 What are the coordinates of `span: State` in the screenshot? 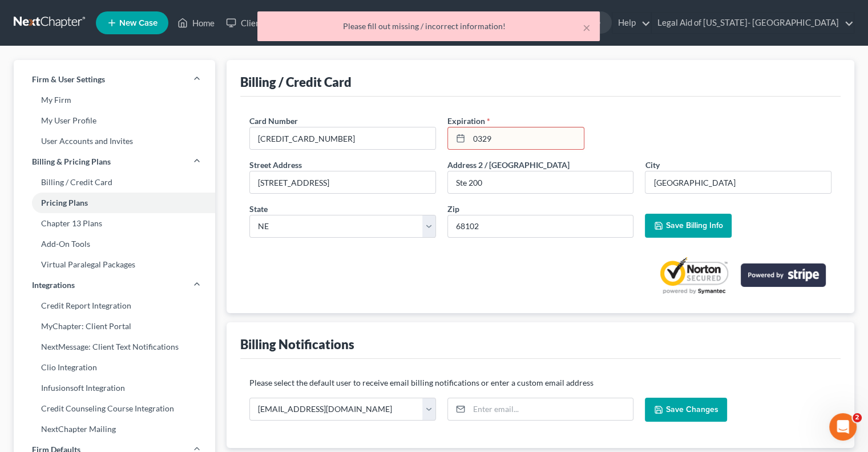 It's located at (259, 208).